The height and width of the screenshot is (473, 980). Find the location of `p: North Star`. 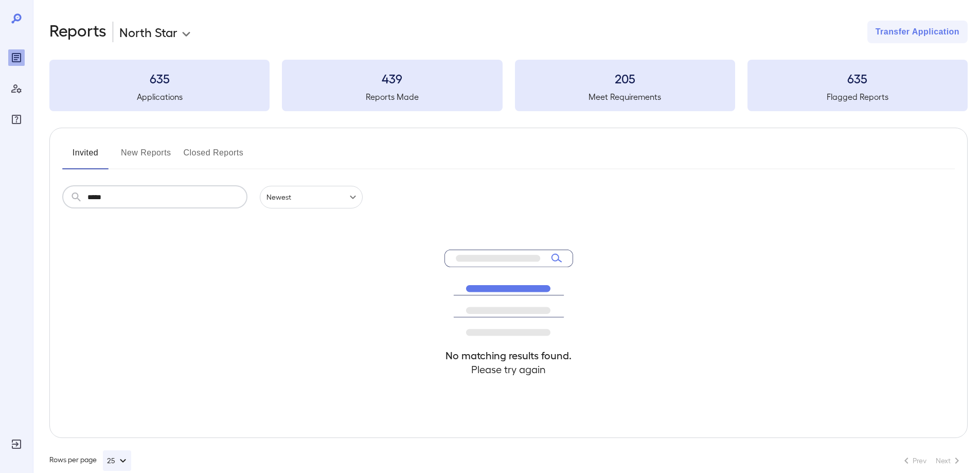

p: North Star is located at coordinates (148, 32).